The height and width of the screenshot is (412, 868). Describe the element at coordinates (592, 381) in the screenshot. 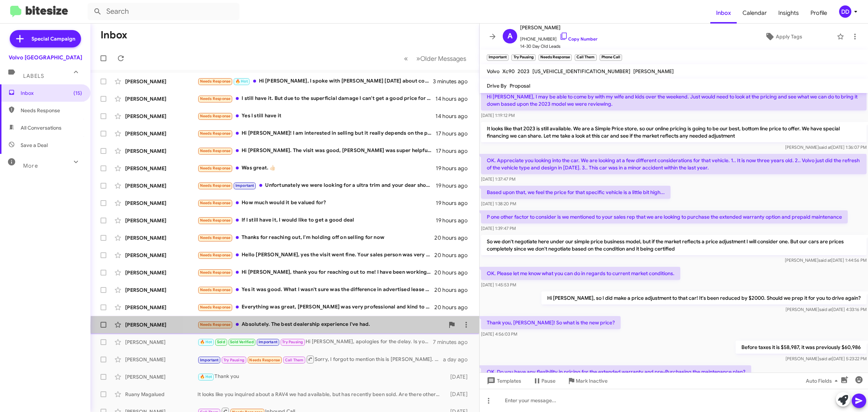

I see `span: Mark Inactive` at that location.